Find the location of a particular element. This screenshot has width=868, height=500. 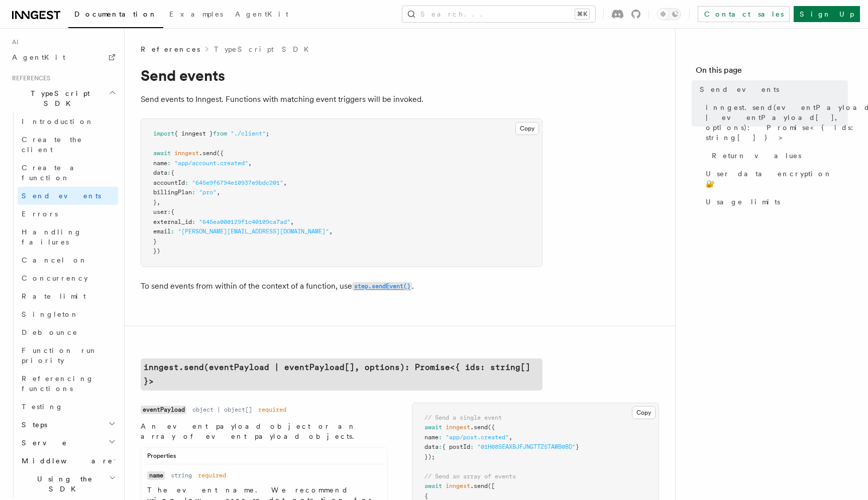

span: "645e9f6794e10937e9bdc201" is located at coordinates (238, 182).